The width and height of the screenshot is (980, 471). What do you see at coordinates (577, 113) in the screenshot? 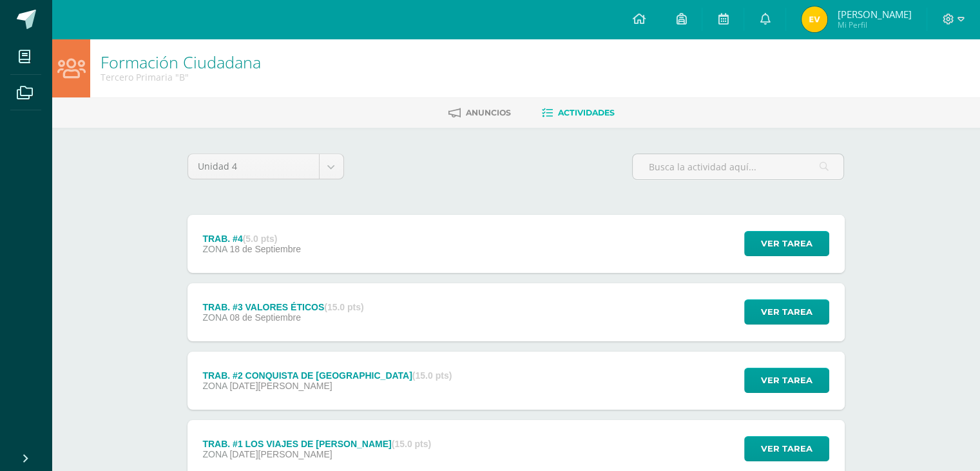
I see `a: Actividades` at bounding box center [577, 113].